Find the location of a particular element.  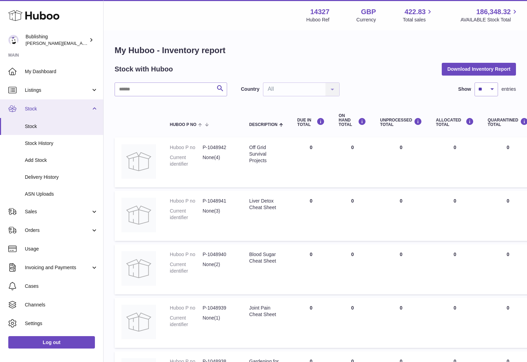

span: Description is located at coordinates (263, 125).